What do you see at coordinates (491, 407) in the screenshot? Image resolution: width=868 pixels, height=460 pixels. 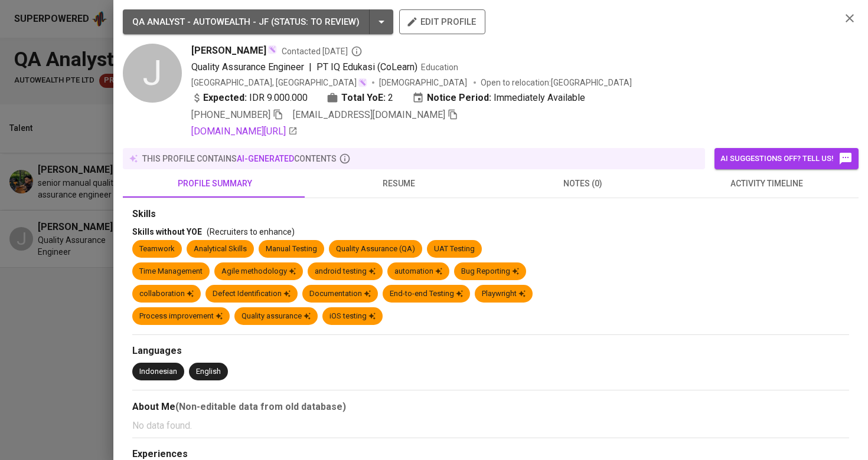 I see `div: About Me` at bounding box center [491, 407].